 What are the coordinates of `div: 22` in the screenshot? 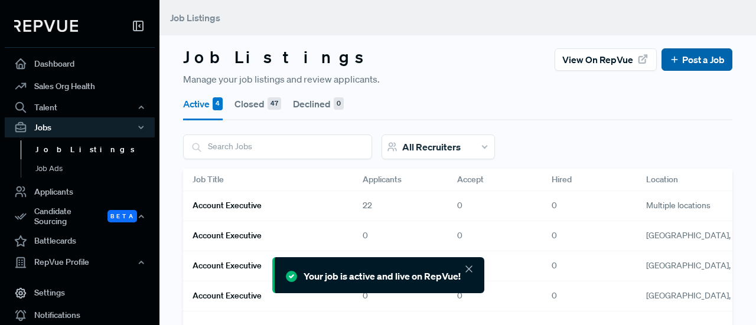 It's located at (400, 206).